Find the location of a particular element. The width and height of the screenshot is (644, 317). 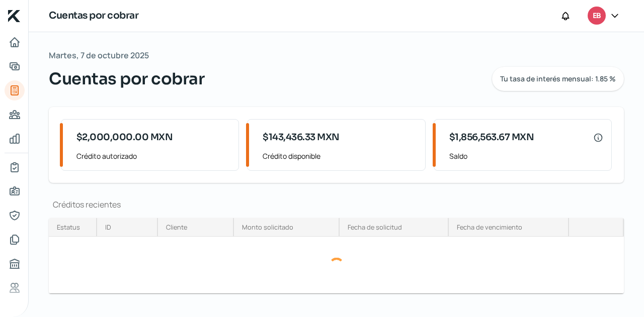

span: Crédito autorizado is located at coordinates (154, 156).